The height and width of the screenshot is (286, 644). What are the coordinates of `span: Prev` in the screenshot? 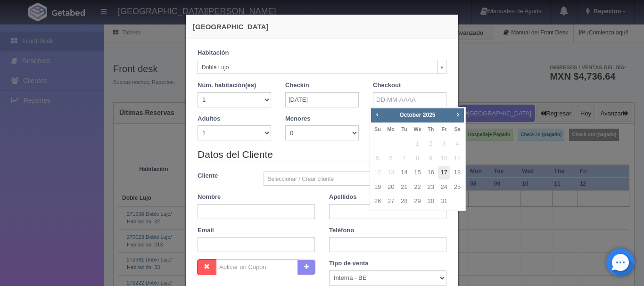 It's located at (377, 115).